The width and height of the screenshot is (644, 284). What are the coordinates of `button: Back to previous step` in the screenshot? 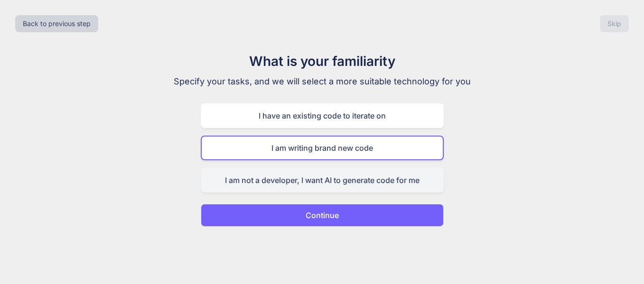 It's located at (57, 24).